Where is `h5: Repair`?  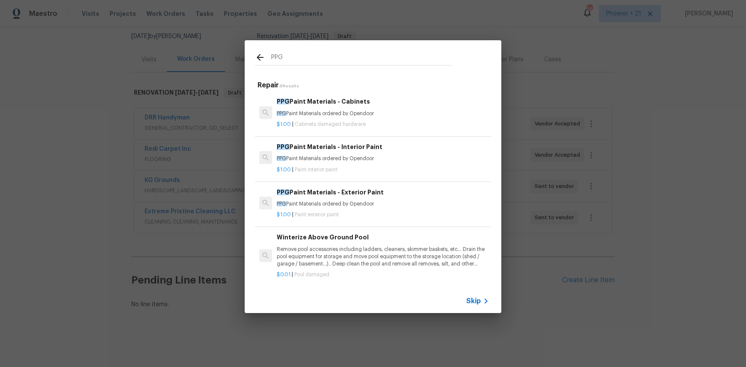 h5: Repair is located at coordinates (374, 85).